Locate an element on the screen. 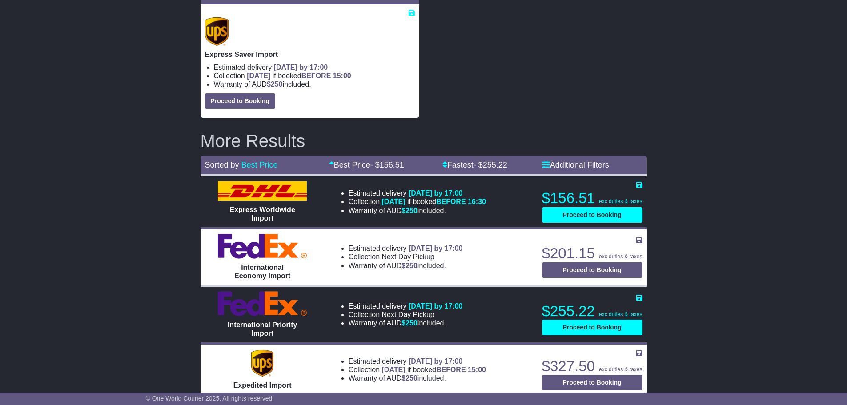  span: Sorted by is located at coordinates (222, 165).